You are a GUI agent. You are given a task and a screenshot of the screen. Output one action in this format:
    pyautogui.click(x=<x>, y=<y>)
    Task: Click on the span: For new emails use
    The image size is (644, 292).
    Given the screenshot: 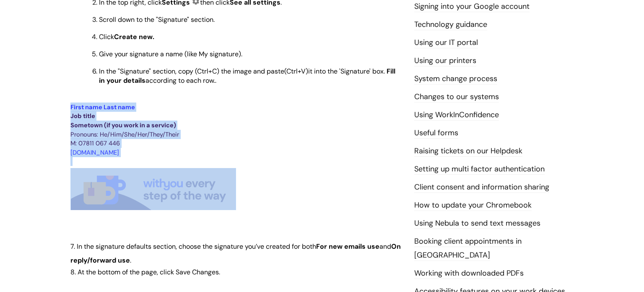 What is the action you would take?
    pyautogui.click(x=348, y=246)
    